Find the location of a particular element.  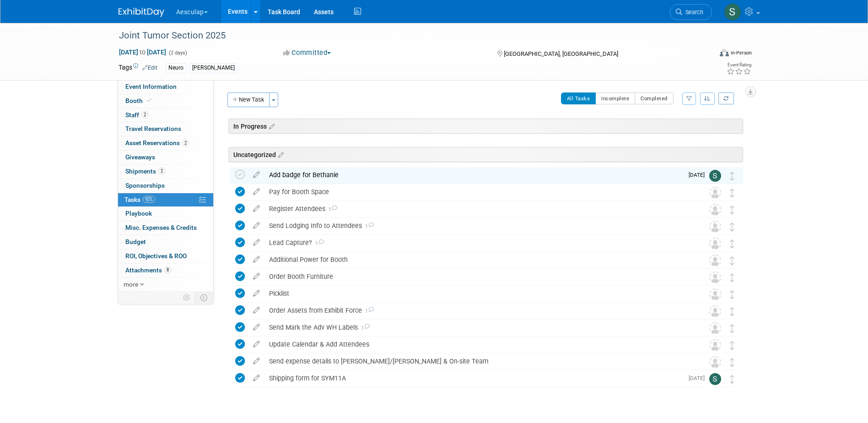

span: (2 days) is located at coordinates (178, 53).